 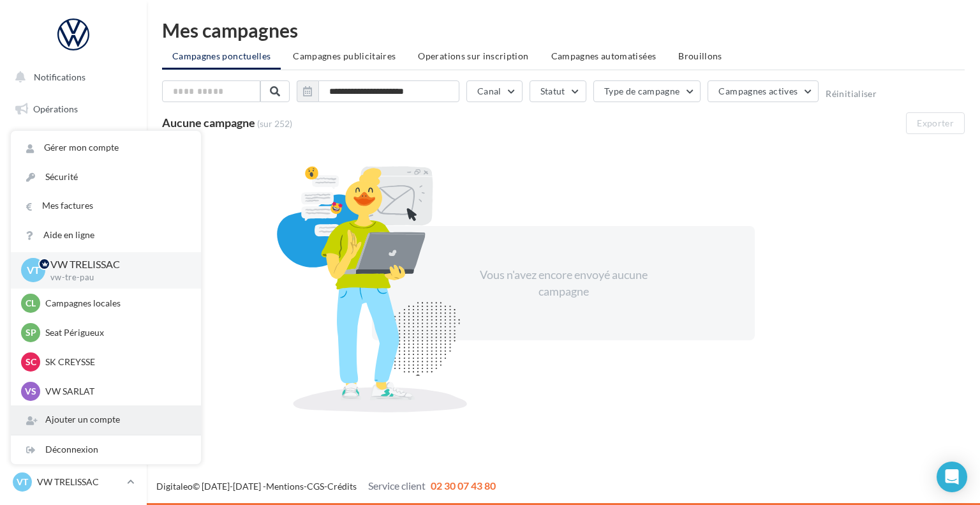 I want to click on p: Campagnes locales, so click(x=116, y=303).